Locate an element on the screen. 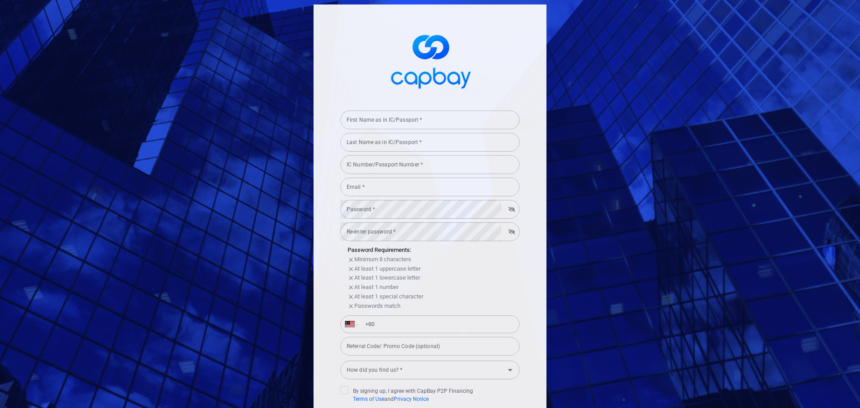 The height and width of the screenshot is (408, 860). span: At least 1 uppercase letter is located at coordinates (387, 269).